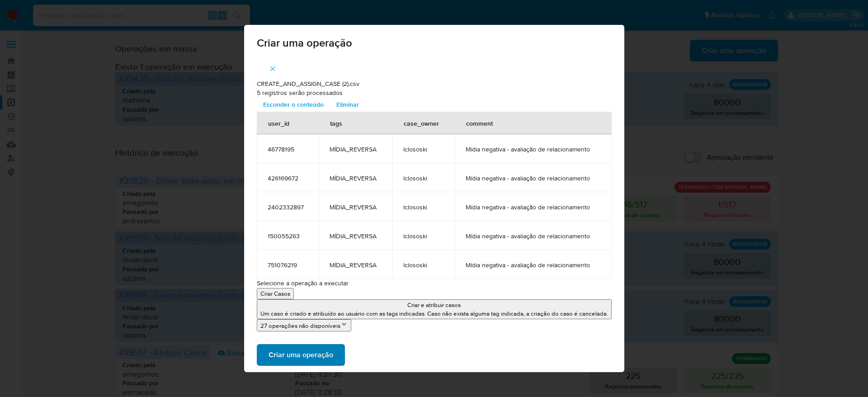  I want to click on p: Selecione a operação a executar, so click(434, 284).